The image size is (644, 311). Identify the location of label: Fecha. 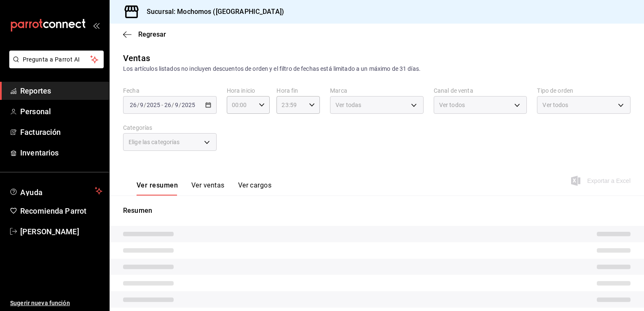
(170, 91).